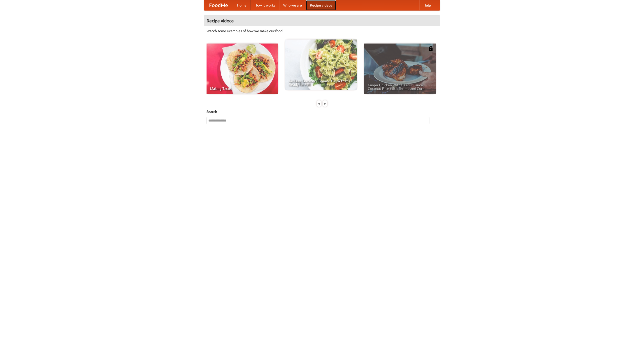  I want to click on a: Who we are, so click(293, 5).